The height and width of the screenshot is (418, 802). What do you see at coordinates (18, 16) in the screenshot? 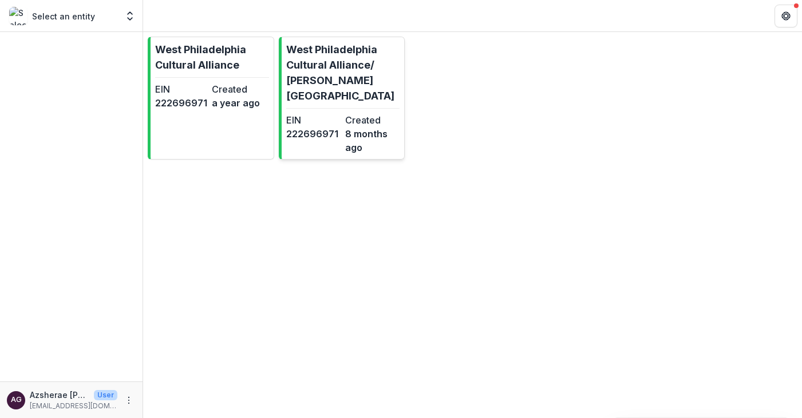
I see `img: Select an entity` at bounding box center [18, 16].